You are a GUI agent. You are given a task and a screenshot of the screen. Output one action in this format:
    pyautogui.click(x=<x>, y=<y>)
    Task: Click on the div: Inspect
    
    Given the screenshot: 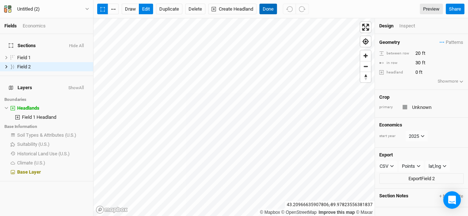 What is the action you would take?
    pyautogui.click(x=412, y=26)
    